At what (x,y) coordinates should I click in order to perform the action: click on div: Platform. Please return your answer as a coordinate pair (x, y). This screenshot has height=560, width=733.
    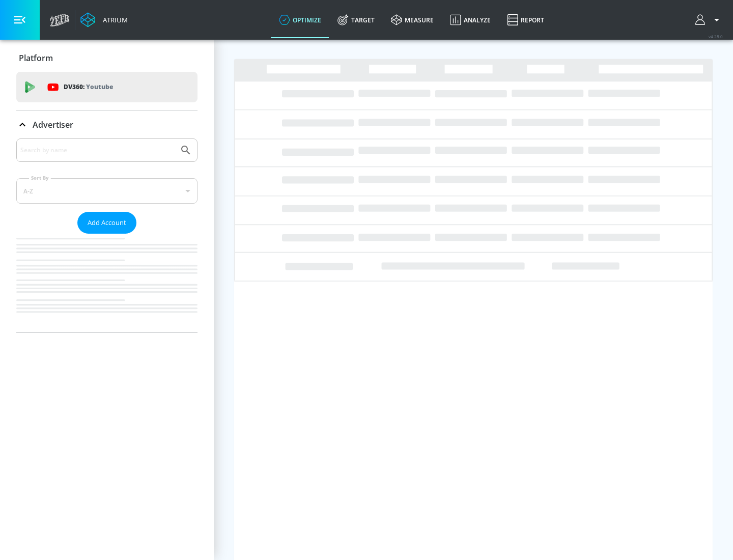
    Looking at the image, I should click on (107, 58).